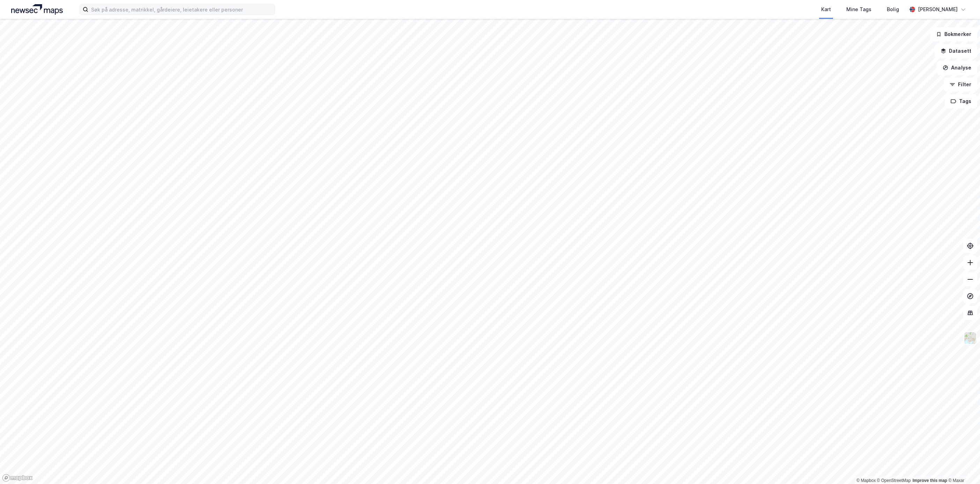  What do you see at coordinates (961, 102) in the screenshot?
I see `button: Tags` at bounding box center [961, 102].